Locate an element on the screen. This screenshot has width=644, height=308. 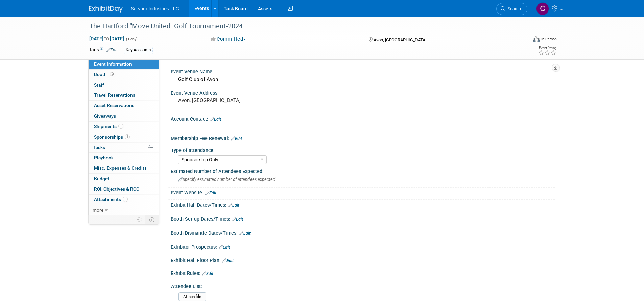
div: Exhibit Hall Floor Plan: is located at coordinates (363, 260).